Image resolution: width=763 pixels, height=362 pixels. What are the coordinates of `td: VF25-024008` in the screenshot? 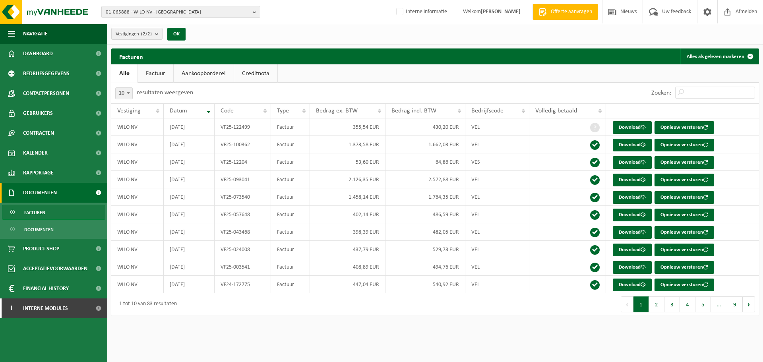 It's located at (243, 250).